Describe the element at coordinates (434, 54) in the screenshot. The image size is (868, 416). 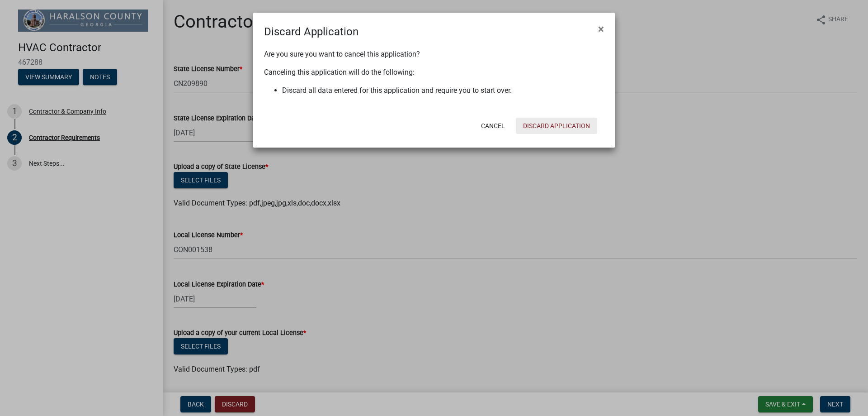
I see `p: Are you sure you want to cancel this application?` at that location.